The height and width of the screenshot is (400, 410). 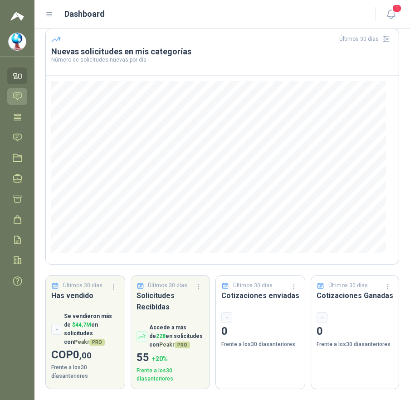 What do you see at coordinates (17, 42) in the screenshot?
I see `img: Company Logo` at bounding box center [17, 42].